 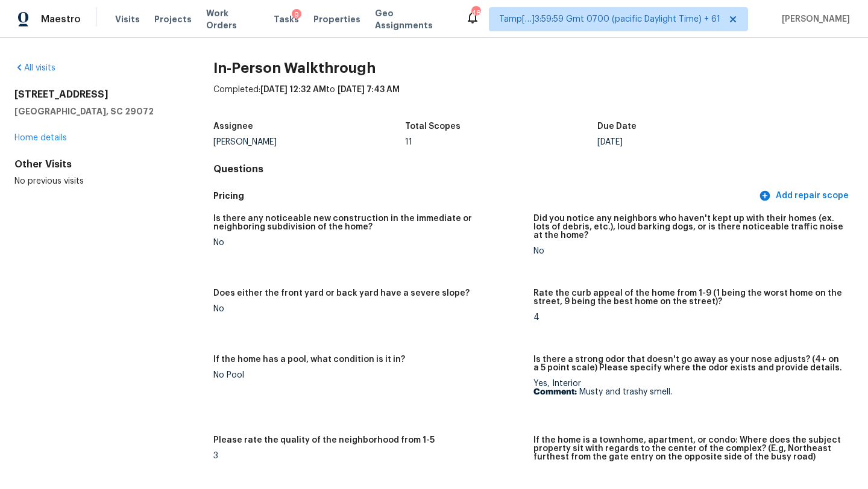 What do you see at coordinates (688, 388) in the screenshot?
I see `div: Yes, Interior` at bounding box center [688, 388].